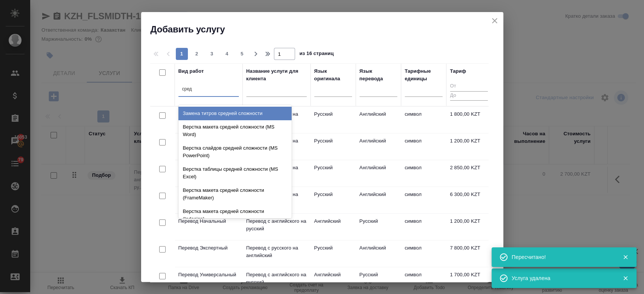 The height and width of the screenshot is (294, 644). I want to click on button: 4, so click(227, 54).